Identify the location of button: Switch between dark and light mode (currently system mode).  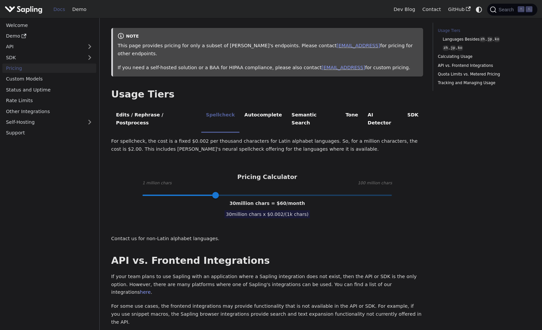
(479, 9).